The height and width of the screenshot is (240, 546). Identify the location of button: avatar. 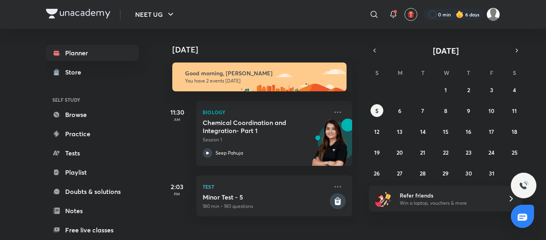
(411, 14).